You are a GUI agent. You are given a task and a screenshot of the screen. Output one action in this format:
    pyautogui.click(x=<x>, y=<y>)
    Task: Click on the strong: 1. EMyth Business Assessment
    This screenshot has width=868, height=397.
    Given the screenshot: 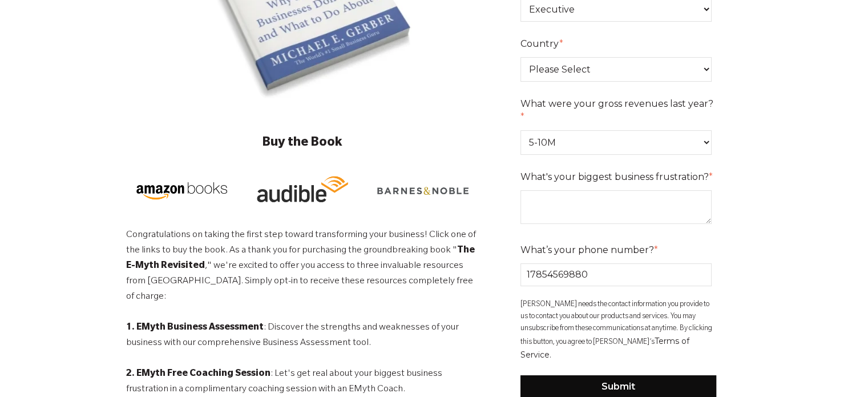 What is the action you would take?
    pyautogui.click(x=195, y=328)
    